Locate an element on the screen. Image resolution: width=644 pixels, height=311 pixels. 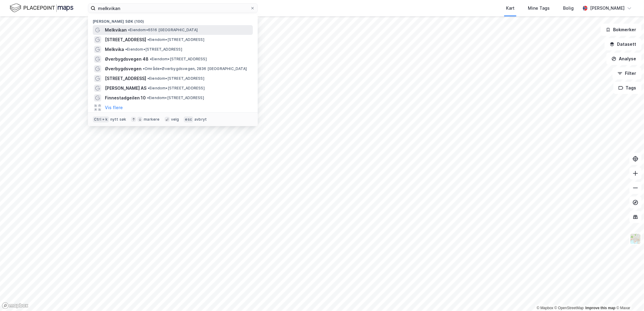
div: Kart is located at coordinates (510, 8).